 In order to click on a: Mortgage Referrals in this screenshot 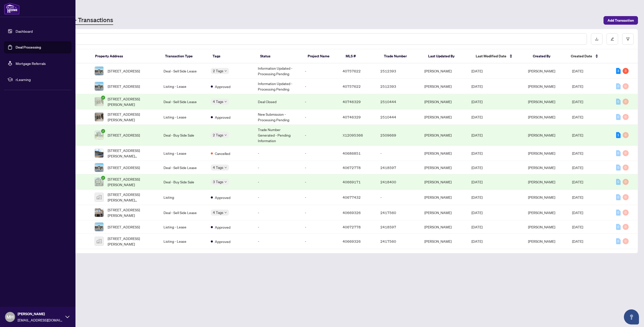, I will do `click(31, 63)`.